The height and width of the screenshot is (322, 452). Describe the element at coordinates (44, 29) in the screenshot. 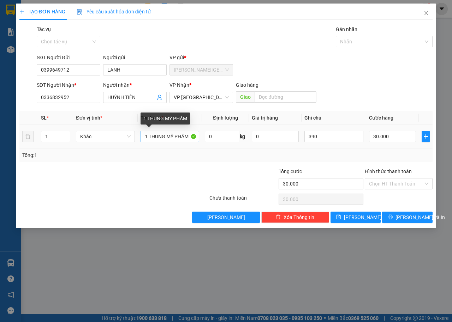

I see `label: Tác vụ` at that location.